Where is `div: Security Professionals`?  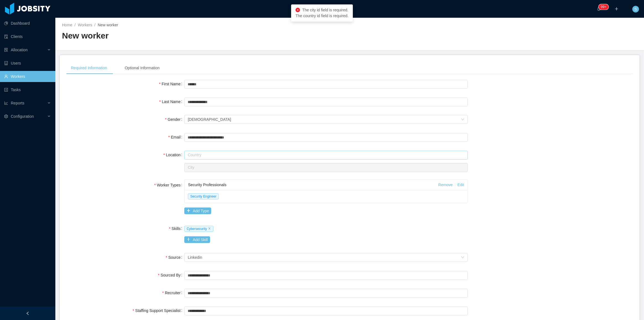
div: Security Professionals is located at coordinates (313, 185).